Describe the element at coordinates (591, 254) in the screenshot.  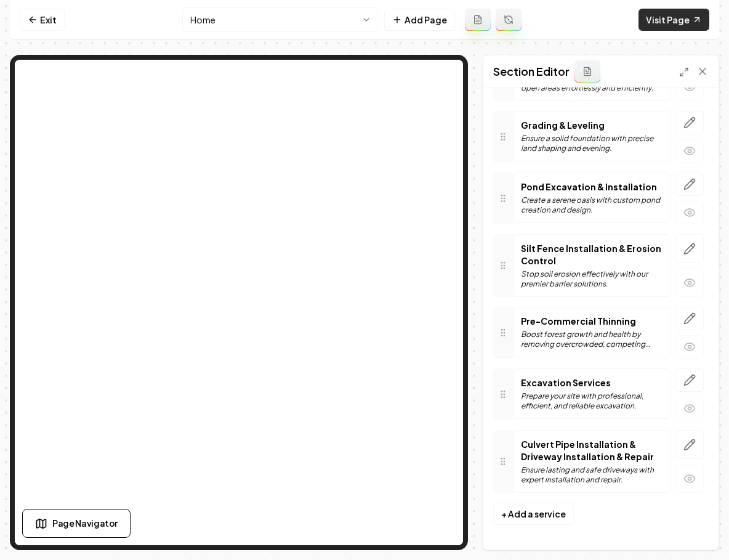
I see `p: Silt Fence Installation & Erosion Control` at that location.